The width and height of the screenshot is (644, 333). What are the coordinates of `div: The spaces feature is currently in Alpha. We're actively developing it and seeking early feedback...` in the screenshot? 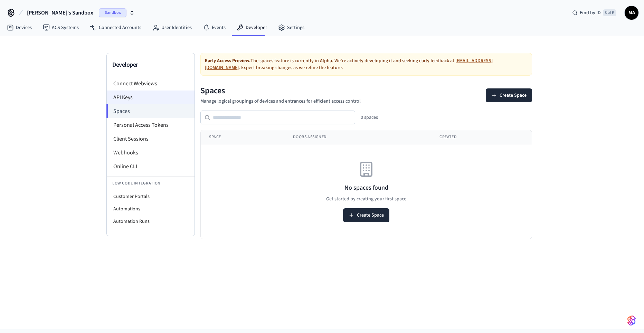 It's located at (366, 64).